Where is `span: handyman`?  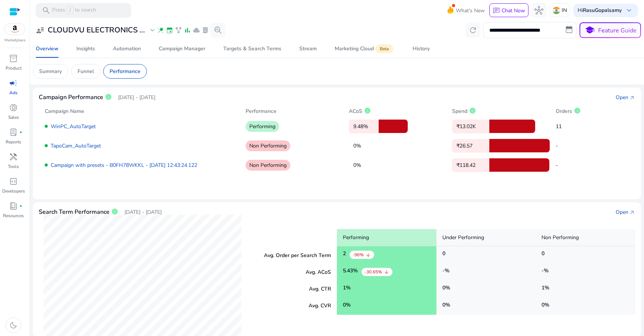 span: handyman is located at coordinates (13, 157).